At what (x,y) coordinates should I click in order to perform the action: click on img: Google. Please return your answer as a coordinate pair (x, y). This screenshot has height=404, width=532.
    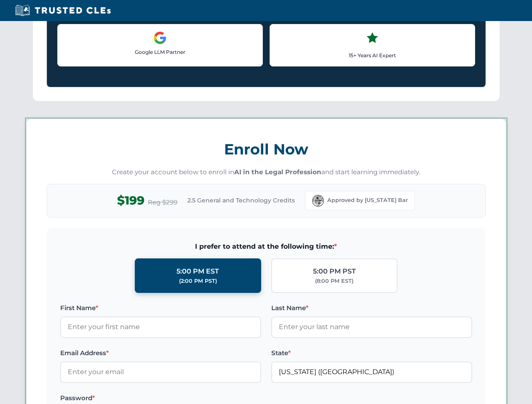
    Looking at the image, I should click on (160, 38).